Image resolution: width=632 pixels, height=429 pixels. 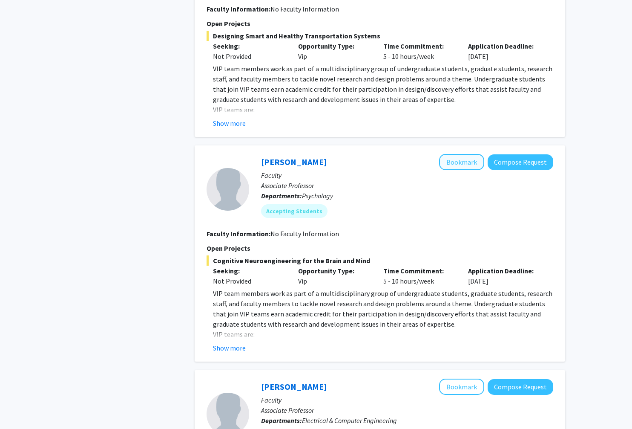 What do you see at coordinates (462, 387) in the screenshot?
I see `button: Add Anup Das to Bookmarks` at bounding box center [462, 387].